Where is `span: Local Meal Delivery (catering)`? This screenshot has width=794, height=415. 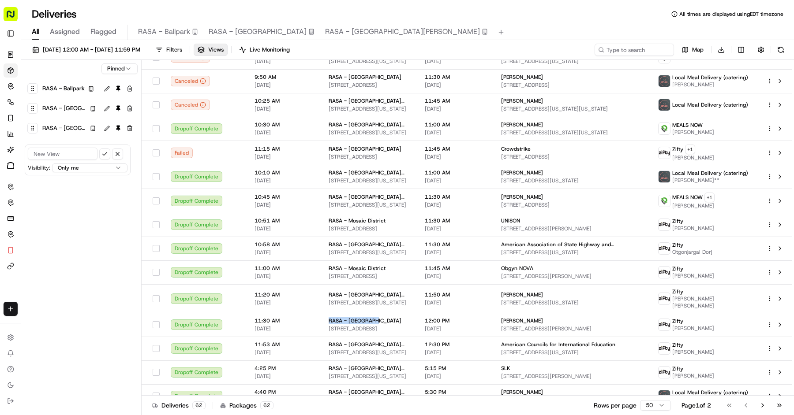
span: Local Meal Delivery (catering) is located at coordinates (710, 393).